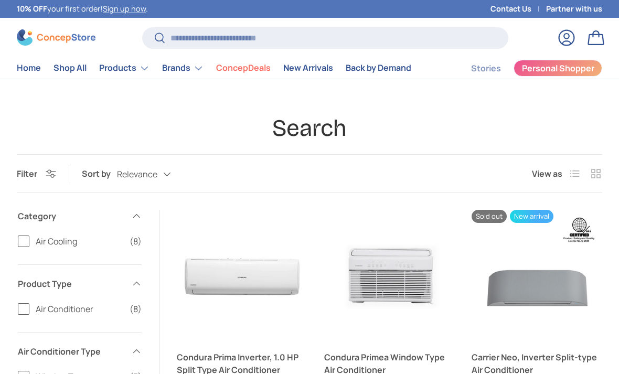 This screenshot has height=374, width=619. I want to click on nav: Primary, so click(214, 68).